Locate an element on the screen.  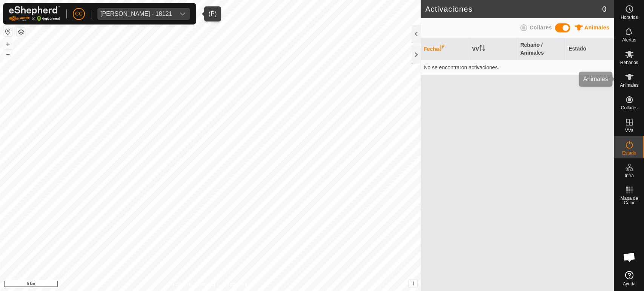
a: Contáctenos is located at coordinates (236, 284).